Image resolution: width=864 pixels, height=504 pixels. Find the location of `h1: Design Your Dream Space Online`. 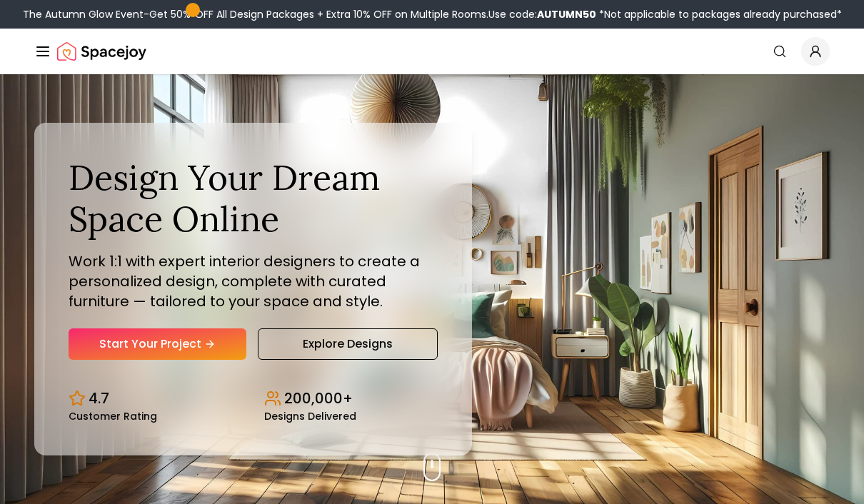

h1: Design Your Dream Space Online is located at coordinates (253, 198).